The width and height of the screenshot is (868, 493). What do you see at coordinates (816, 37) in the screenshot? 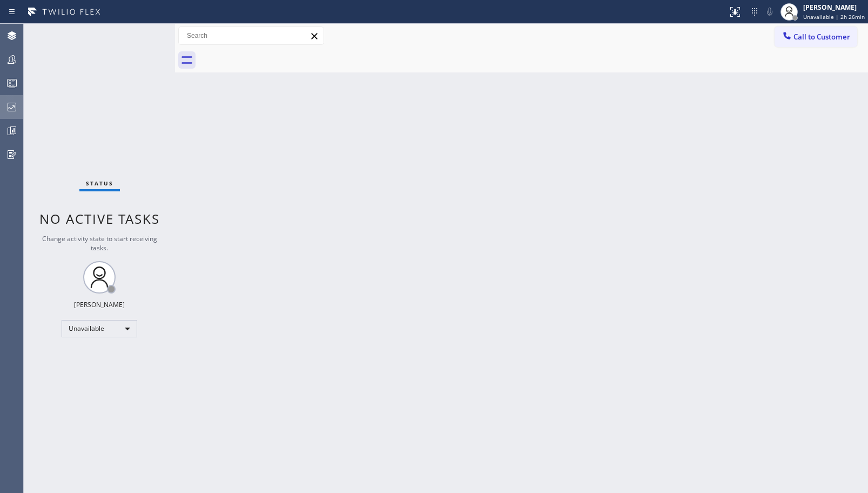
I see `button: Call to Customer` at bounding box center [816, 37].